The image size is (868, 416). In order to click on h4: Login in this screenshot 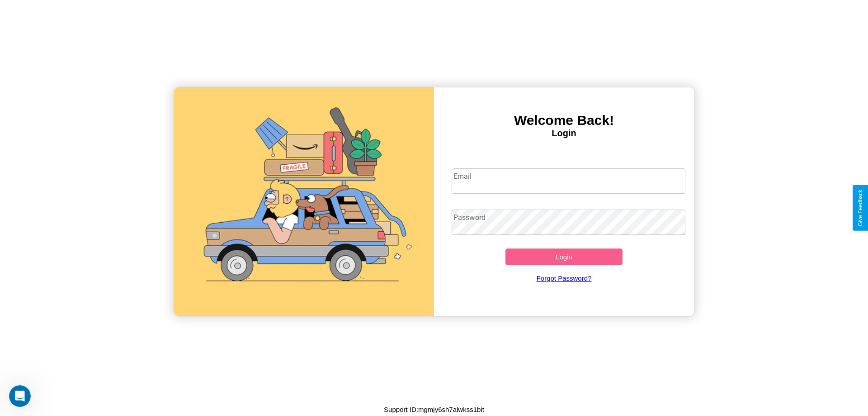, I will do `click(564, 133)`.